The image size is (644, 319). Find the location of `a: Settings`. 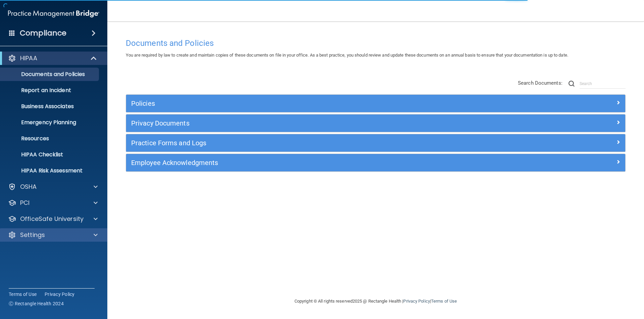

a: Settings is located at coordinates (52, 235).